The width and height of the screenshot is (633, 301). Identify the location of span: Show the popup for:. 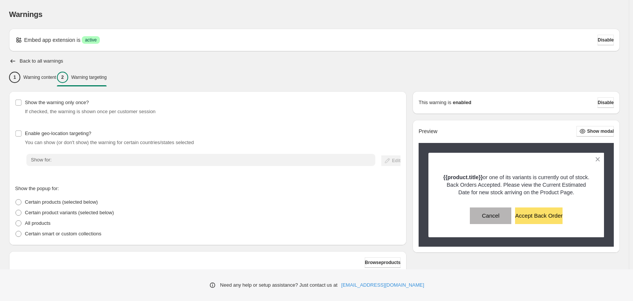
(37, 188).